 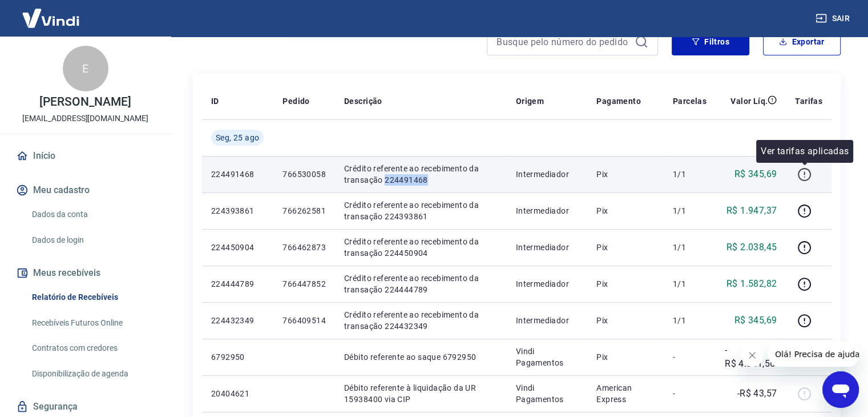 What do you see at coordinates (304, 283) in the screenshot?
I see `p: 766447852` at bounding box center [304, 283].